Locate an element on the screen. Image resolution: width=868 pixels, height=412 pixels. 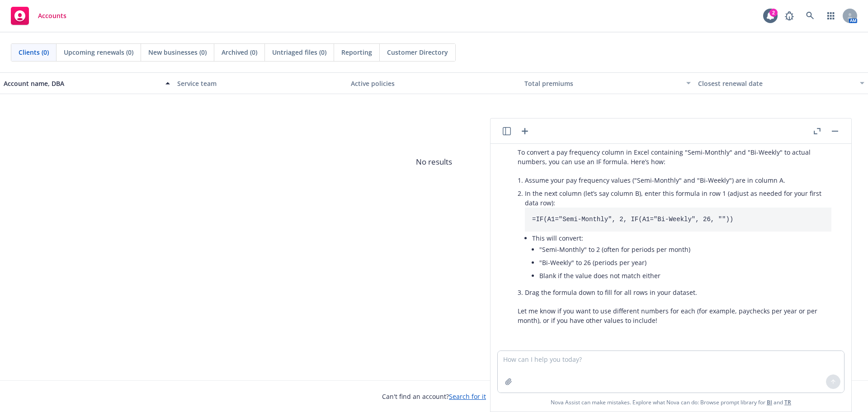
a: Search is located at coordinates (810, 16).